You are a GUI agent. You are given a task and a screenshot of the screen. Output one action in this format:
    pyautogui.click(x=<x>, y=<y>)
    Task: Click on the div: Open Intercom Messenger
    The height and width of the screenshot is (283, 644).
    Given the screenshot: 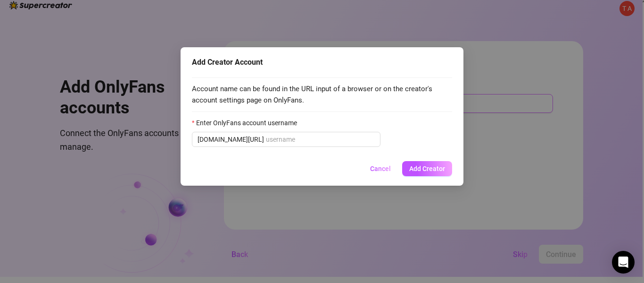 What is the action you would take?
    pyautogui.click(x=623, y=262)
    